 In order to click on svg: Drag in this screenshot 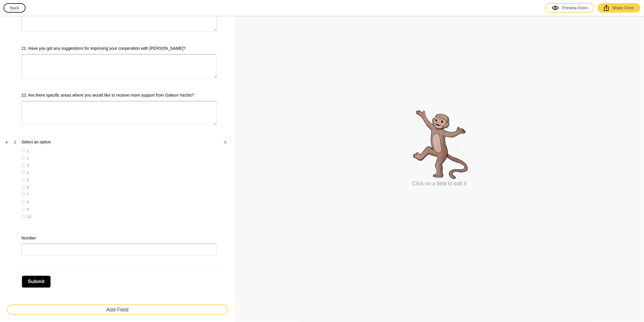, I will do `click(15, 142)`.